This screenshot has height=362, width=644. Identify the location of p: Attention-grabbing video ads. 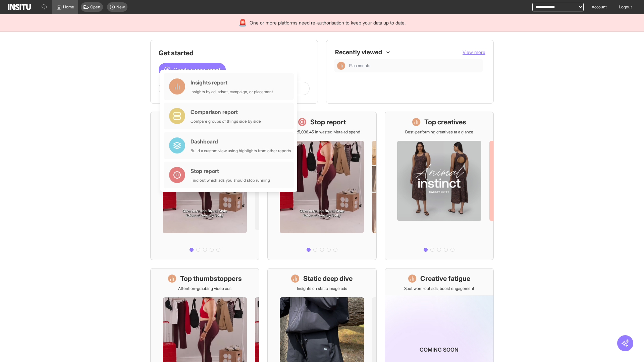
(205, 289).